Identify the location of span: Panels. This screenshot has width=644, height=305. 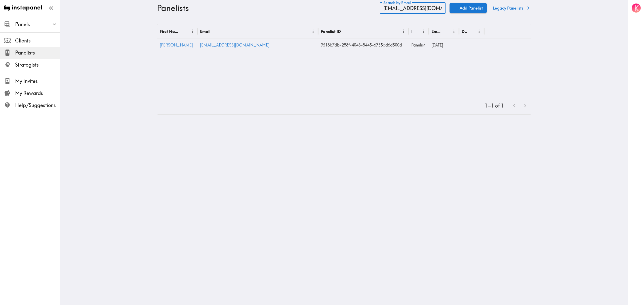
(37, 25).